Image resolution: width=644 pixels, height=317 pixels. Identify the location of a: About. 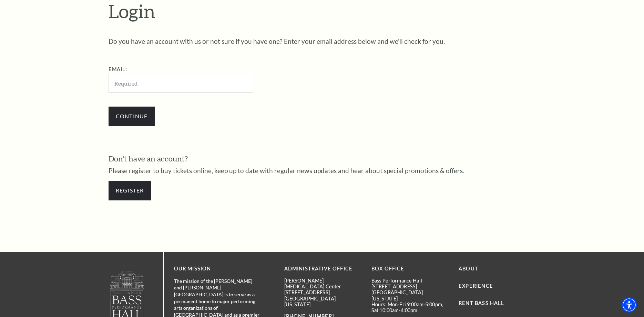
(468, 269).